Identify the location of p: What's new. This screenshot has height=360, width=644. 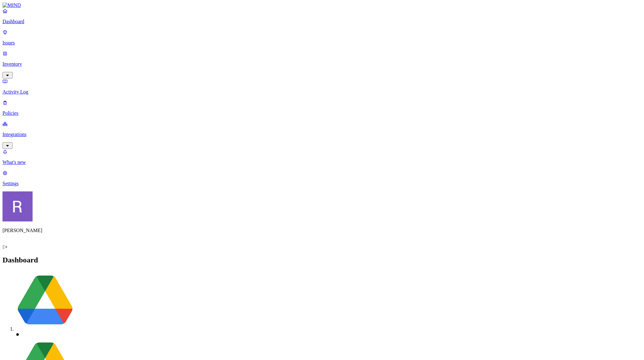
(322, 163).